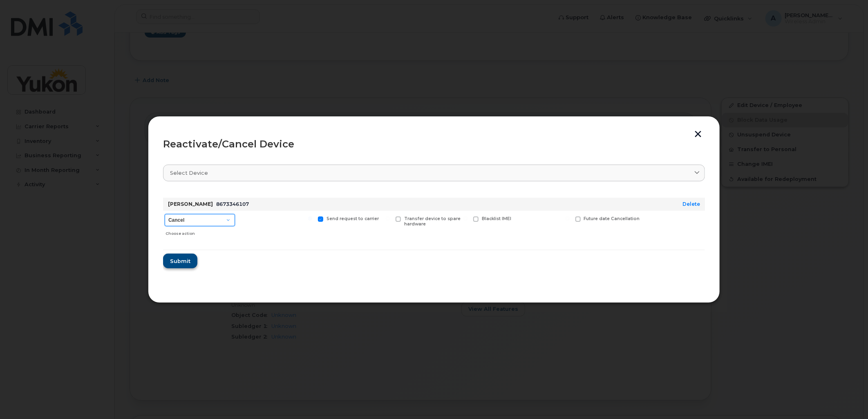 Image resolution: width=868 pixels, height=419 pixels. Describe the element at coordinates (388, 218) in the screenshot. I see `input: Transfer device to spare hardware` at that location.